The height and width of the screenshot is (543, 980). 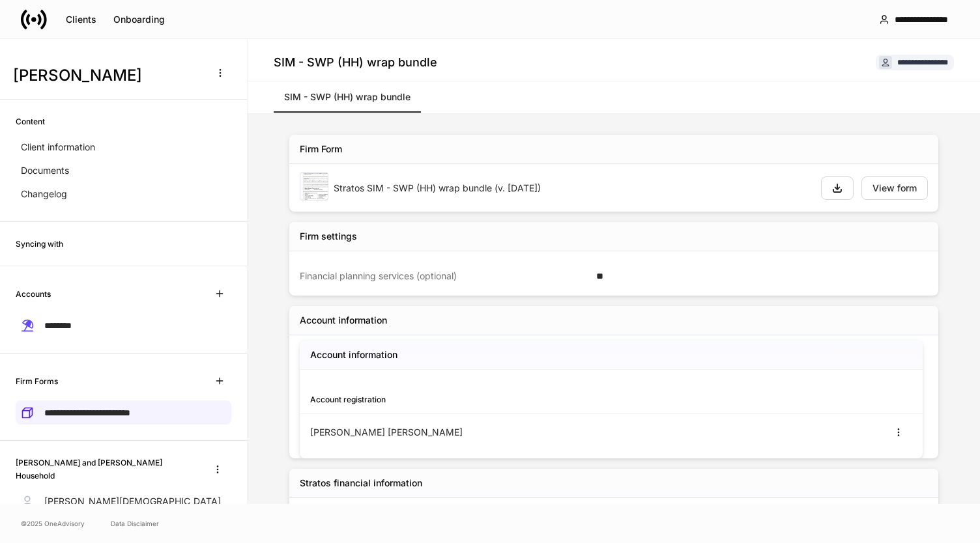 What do you see at coordinates (355, 63) in the screenshot?
I see `h4: SIM - SWP (HH) wrap bundle` at bounding box center [355, 63].